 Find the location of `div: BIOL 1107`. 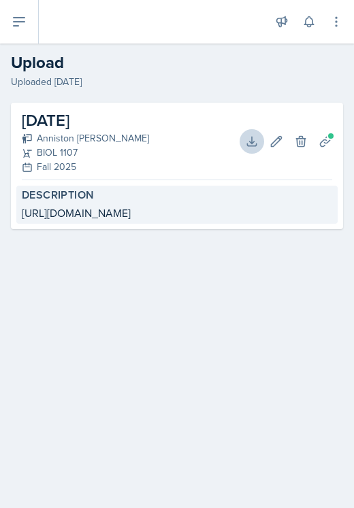

div: BIOL 1107 is located at coordinates (85, 152).